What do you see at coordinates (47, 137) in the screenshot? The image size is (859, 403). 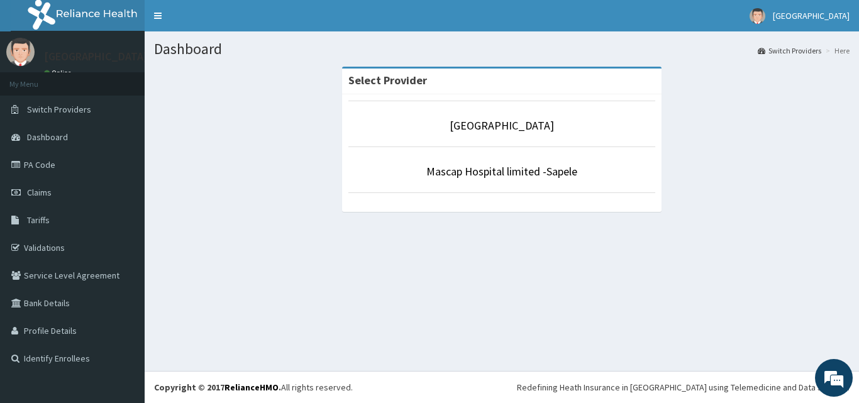 I see `span: Dashboard` at bounding box center [47, 137].